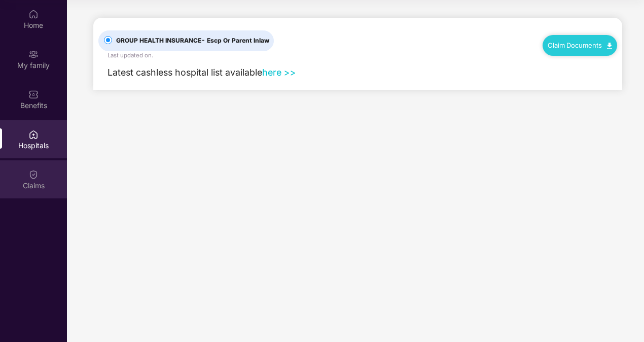 The height and width of the screenshot is (342, 644). What do you see at coordinates (279, 72) in the screenshot?
I see `a: here >>` at bounding box center [279, 72].